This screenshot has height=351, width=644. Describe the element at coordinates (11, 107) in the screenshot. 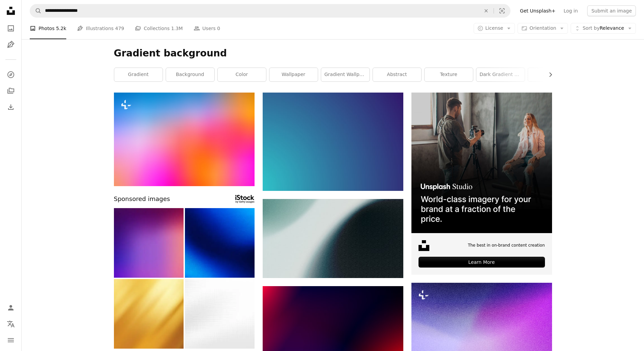

I see `a: Download History` at that location.